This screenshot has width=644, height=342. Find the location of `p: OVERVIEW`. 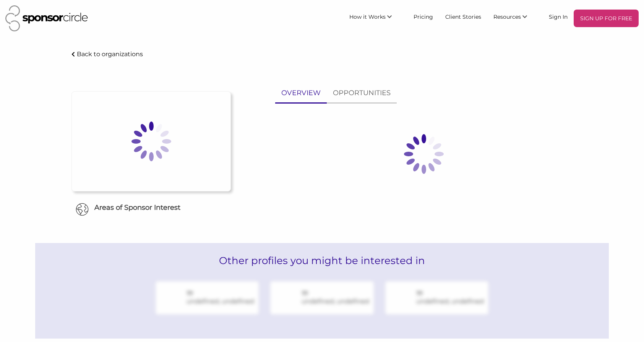

p: OVERVIEW is located at coordinates (301, 93).